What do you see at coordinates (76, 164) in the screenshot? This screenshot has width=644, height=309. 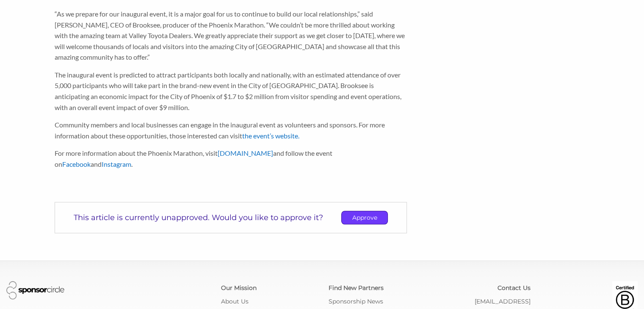 I see `a: Facebook` at bounding box center [76, 164].